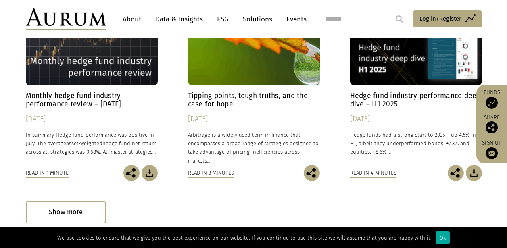 This screenshot has width=507, height=248. I want to click on a: Data & Insights, so click(179, 19).